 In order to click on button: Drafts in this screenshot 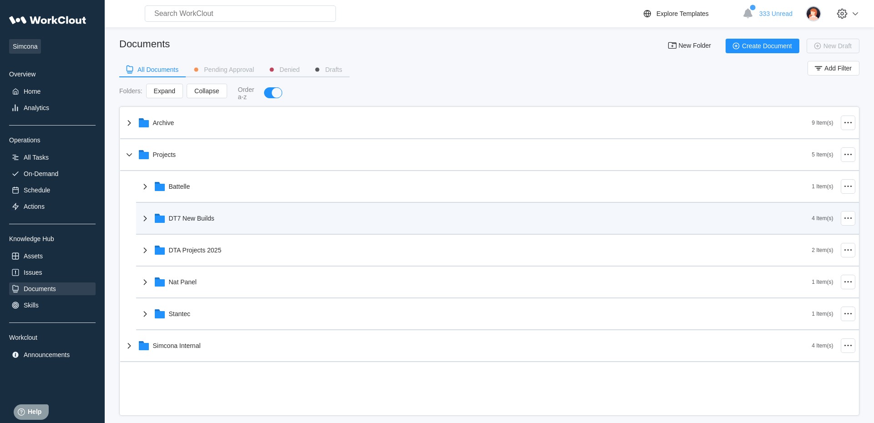, I will do `click(328, 70)`.